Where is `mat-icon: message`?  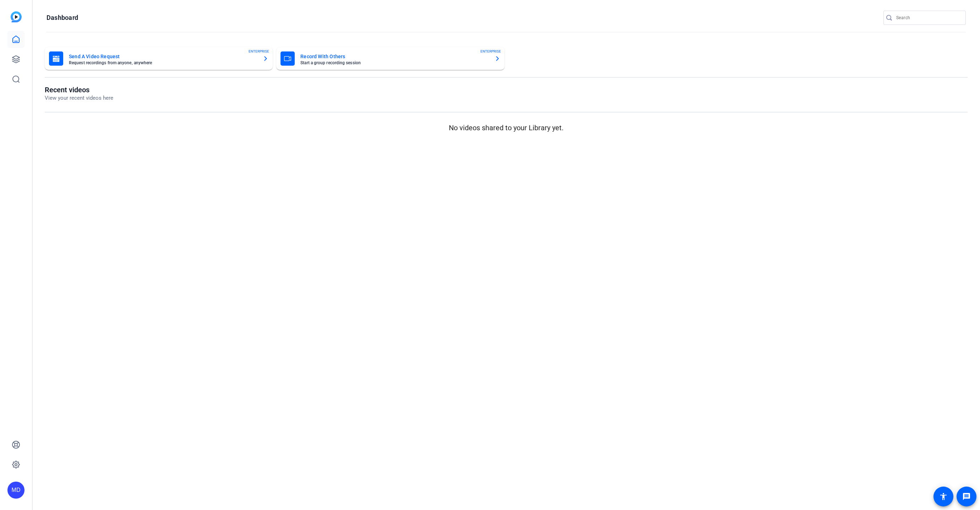
mat-icon: message is located at coordinates (966, 496).